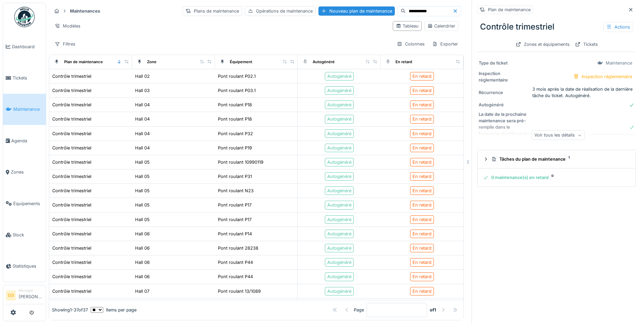 The width and height of the screenshot is (644, 324). Describe the element at coordinates (28, 204) in the screenshot. I see `span: Équipements` at that location.